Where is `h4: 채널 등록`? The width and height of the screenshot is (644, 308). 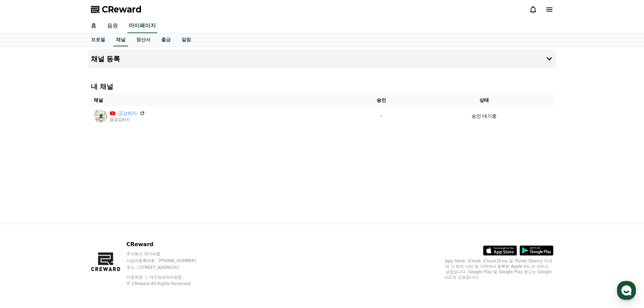
h4: 채널 등록 is located at coordinates (105, 59).